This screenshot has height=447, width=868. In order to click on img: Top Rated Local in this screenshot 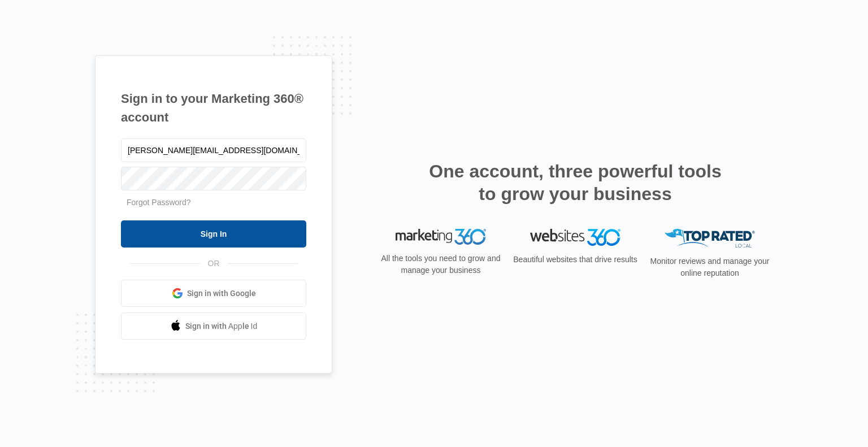, I will do `click(710, 238)`.